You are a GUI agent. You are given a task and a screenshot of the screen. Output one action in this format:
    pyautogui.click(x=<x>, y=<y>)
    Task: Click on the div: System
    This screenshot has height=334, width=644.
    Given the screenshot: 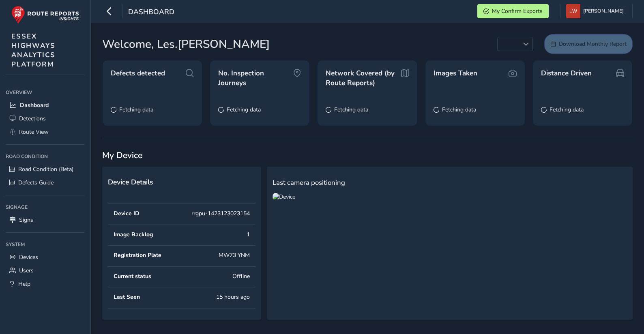 What is the action you would take?
    pyautogui.click(x=45, y=244)
    